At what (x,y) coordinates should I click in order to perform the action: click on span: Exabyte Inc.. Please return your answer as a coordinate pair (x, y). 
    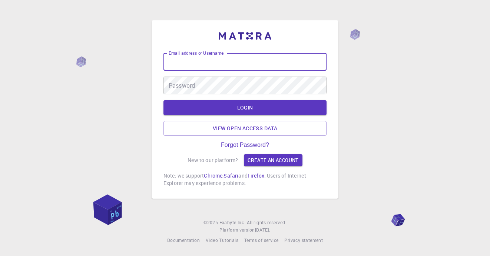
    Looking at the image, I should click on (232, 223).